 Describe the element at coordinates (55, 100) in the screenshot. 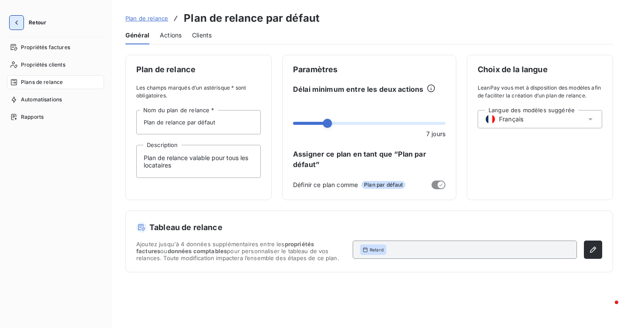

I see `a: Automatisations` at that location.